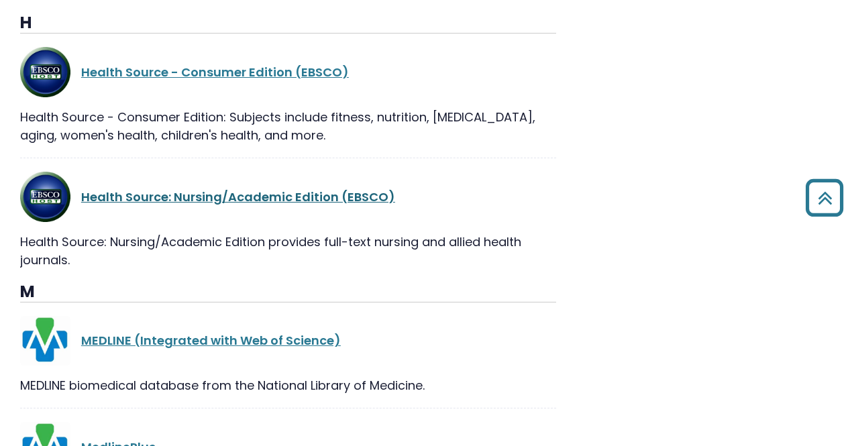 The width and height of the screenshot is (852, 446). I want to click on h3: M, so click(288, 292).